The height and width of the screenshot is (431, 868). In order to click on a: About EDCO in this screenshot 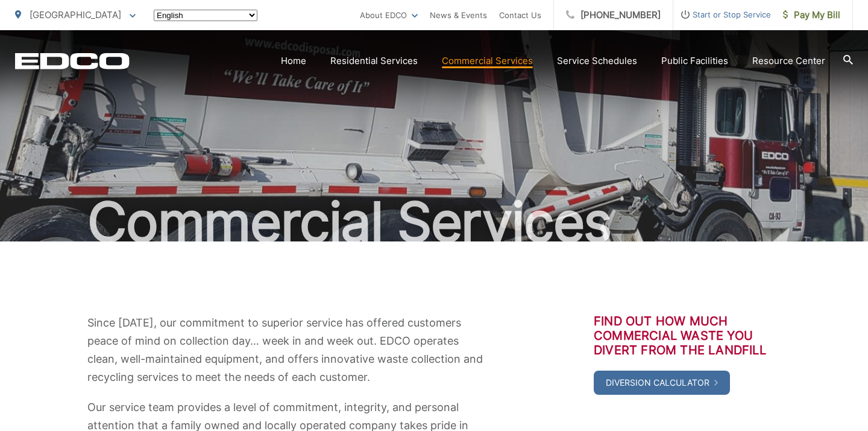, I will do `click(389, 15)`.